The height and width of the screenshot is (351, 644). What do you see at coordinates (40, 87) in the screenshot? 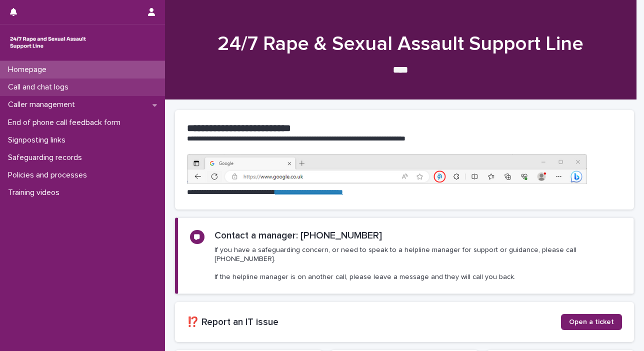
I see `p: Call and chat logs` at bounding box center [40, 87].